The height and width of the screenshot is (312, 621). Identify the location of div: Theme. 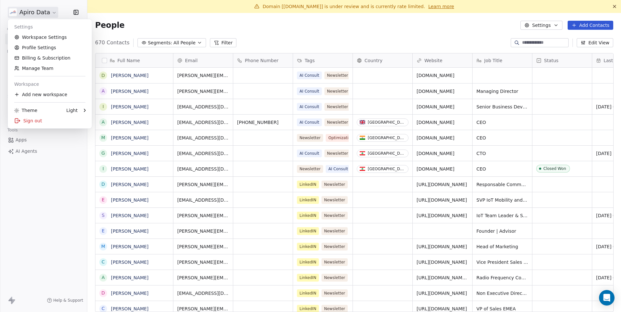
(26, 110).